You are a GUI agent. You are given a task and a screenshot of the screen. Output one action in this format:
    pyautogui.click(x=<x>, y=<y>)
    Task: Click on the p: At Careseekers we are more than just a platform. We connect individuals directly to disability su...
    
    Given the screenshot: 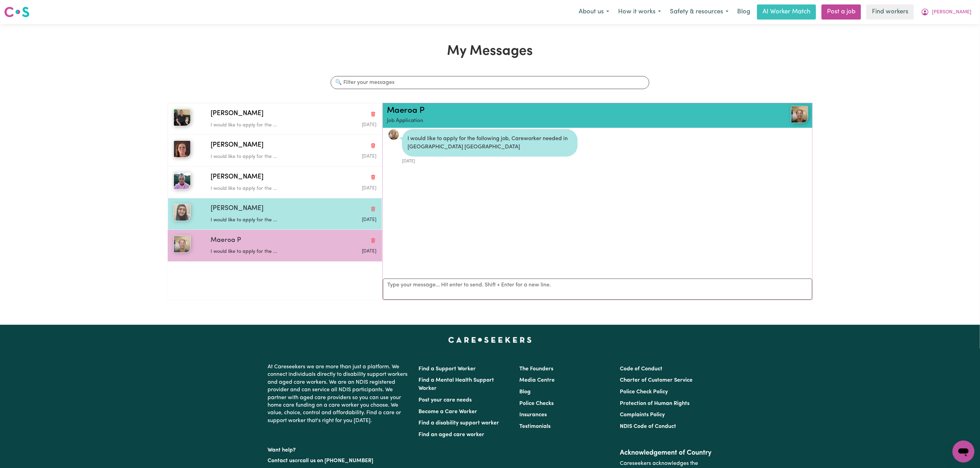 What is the action you would take?
    pyautogui.click(x=339, y=394)
    